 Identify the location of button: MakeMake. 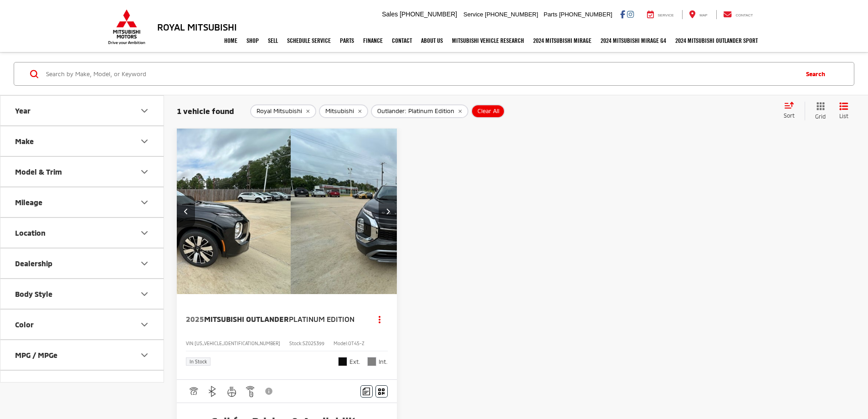
(83, 141).